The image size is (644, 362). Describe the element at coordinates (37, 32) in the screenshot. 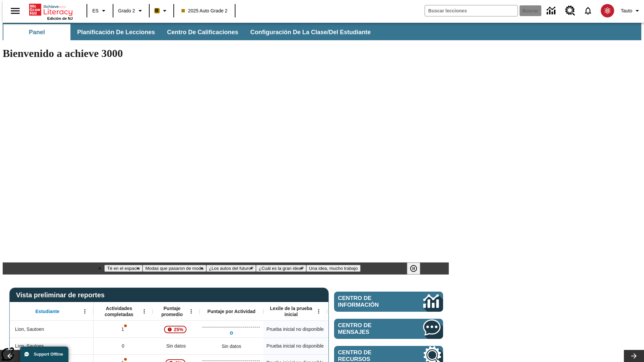

I see `button: Panel` at that location.